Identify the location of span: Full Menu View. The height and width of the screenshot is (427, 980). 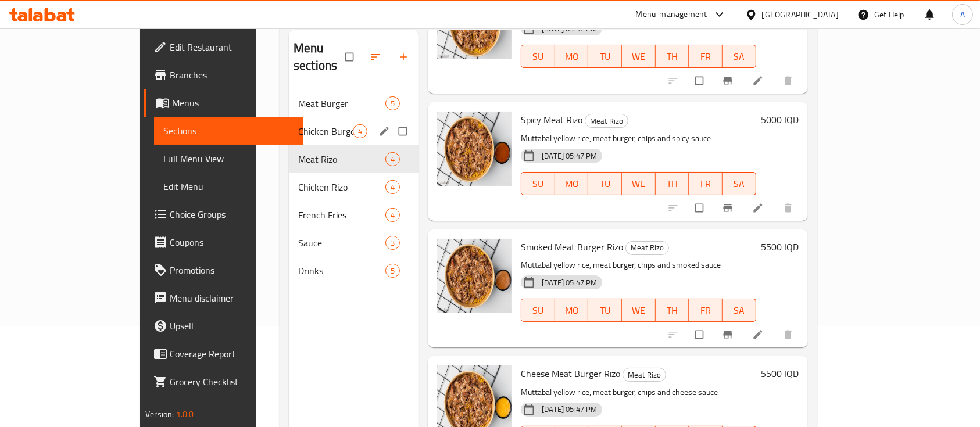
(228, 159).